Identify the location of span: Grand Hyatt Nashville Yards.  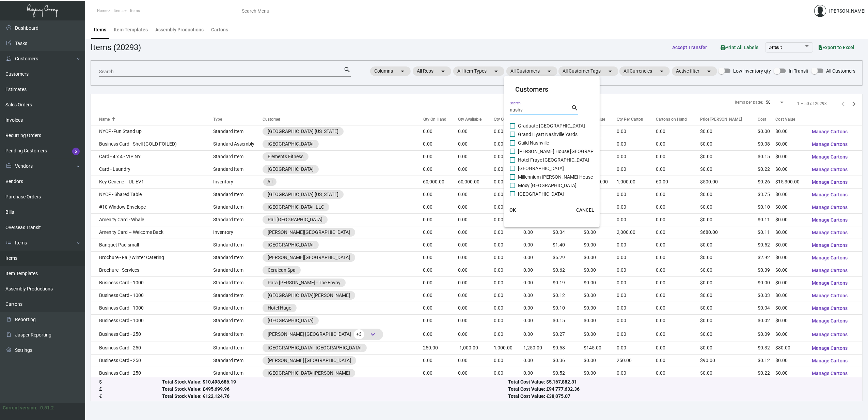
(548, 134).